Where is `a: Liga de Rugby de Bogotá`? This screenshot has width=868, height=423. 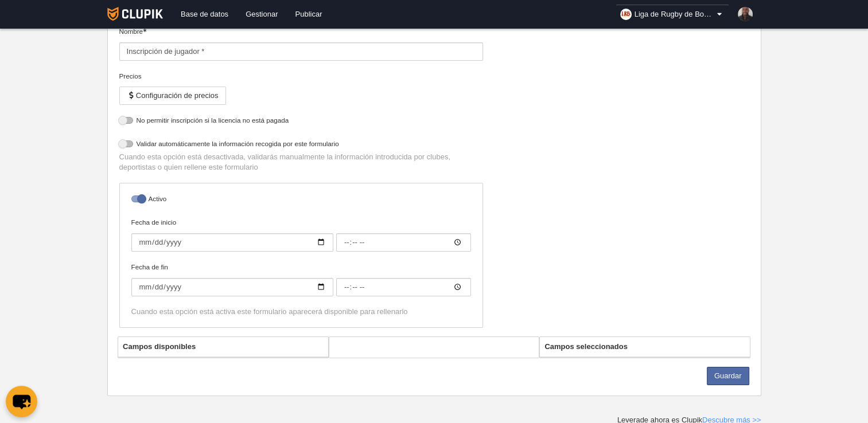
a: Liga de Rugby de Bogotá is located at coordinates (672, 14).